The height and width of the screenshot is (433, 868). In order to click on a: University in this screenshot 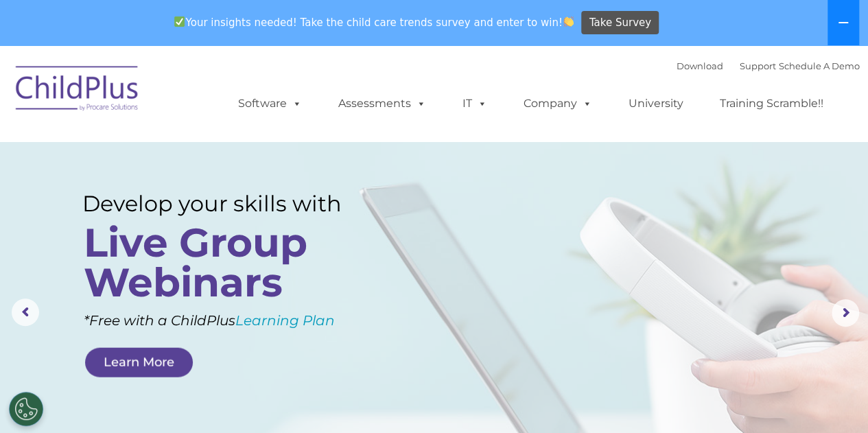, I will do `click(656, 104)`.